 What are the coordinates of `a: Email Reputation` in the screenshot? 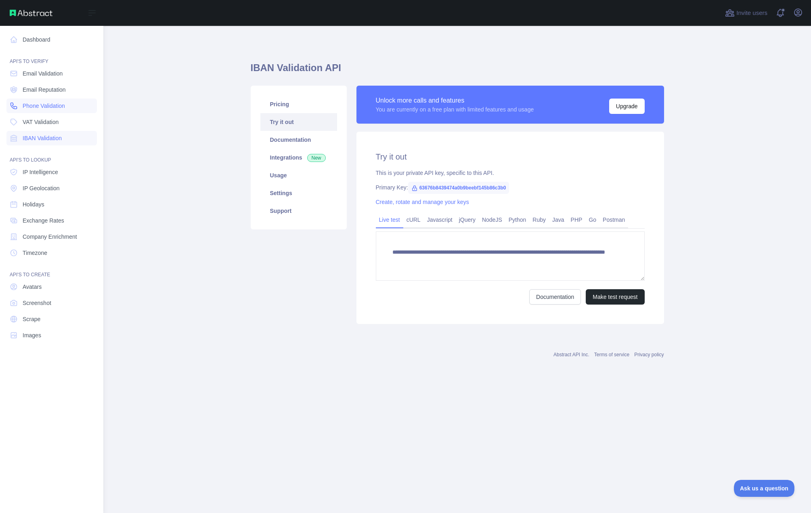 It's located at (52, 90).